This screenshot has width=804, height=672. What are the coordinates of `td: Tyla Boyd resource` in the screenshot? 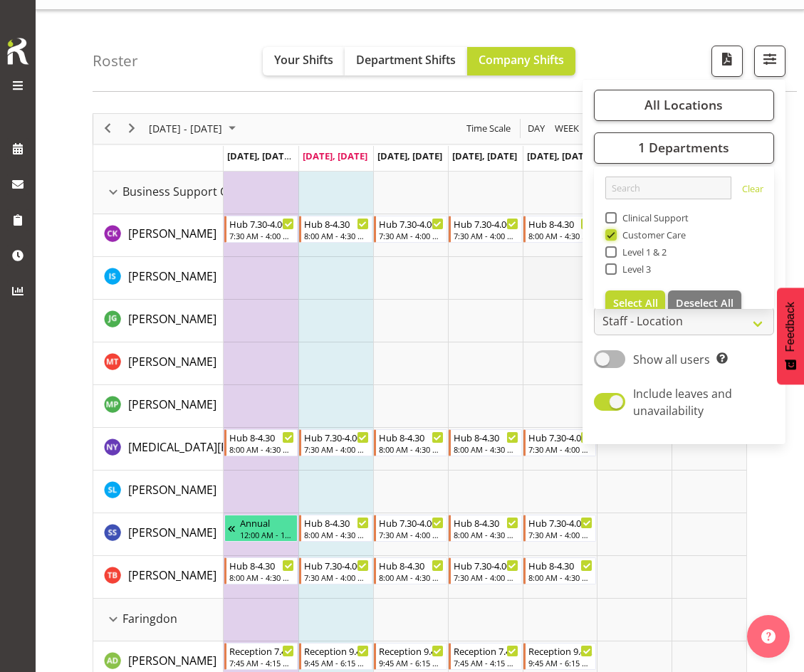 It's located at (158, 577).